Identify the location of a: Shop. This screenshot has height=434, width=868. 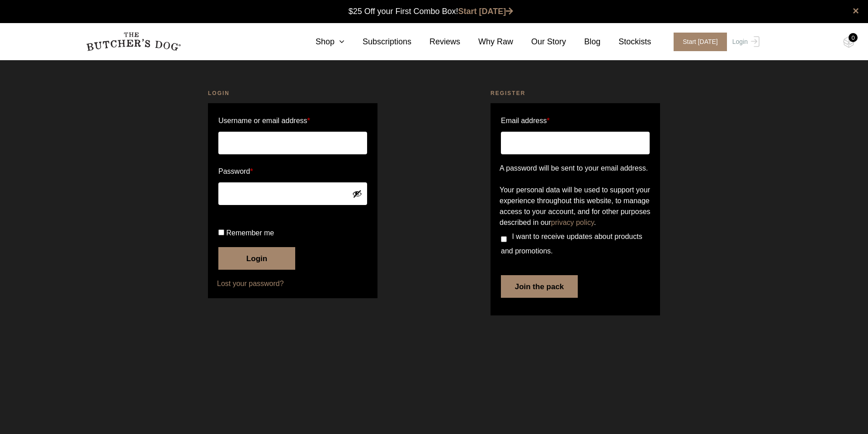
(321, 42).